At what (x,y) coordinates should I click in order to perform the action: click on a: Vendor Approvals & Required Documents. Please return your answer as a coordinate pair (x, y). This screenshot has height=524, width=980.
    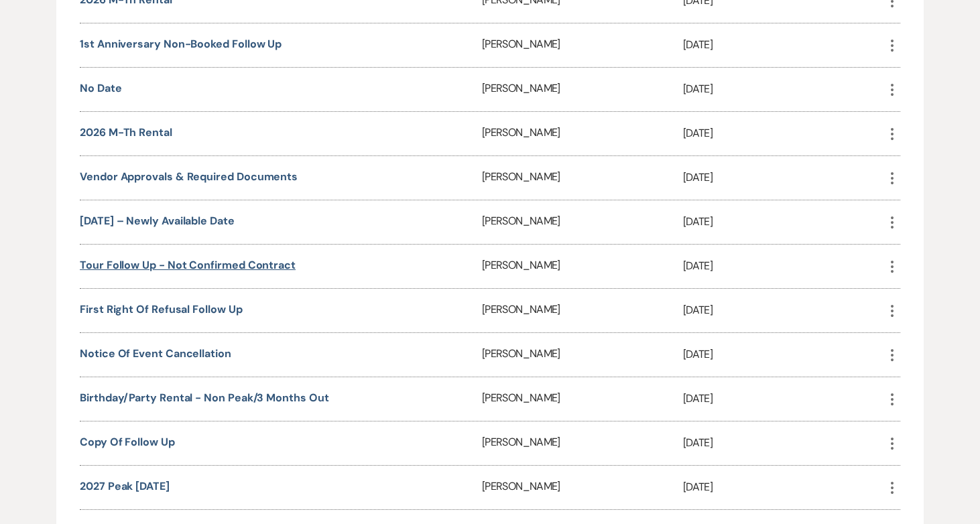
    Looking at the image, I should click on (188, 176).